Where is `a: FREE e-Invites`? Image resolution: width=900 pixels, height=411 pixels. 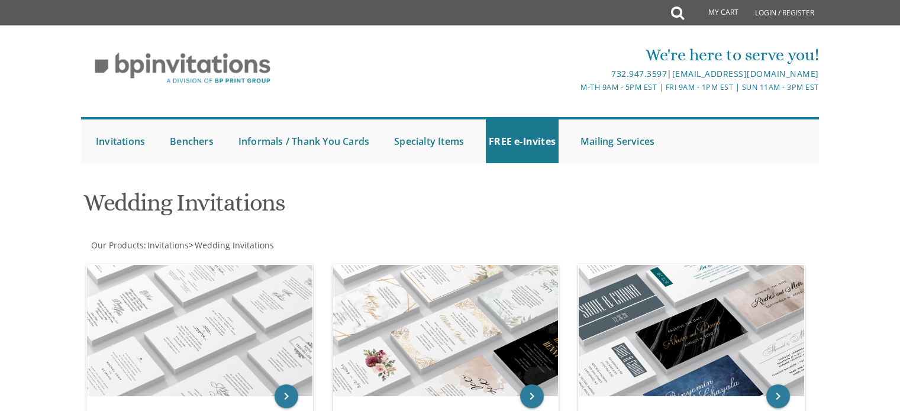
a: FREE e-Invites is located at coordinates (522, 141).